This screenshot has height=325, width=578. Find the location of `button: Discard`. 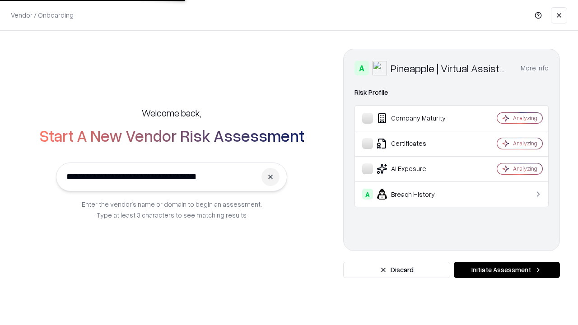

button: Discard is located at coordinates (397, 270).